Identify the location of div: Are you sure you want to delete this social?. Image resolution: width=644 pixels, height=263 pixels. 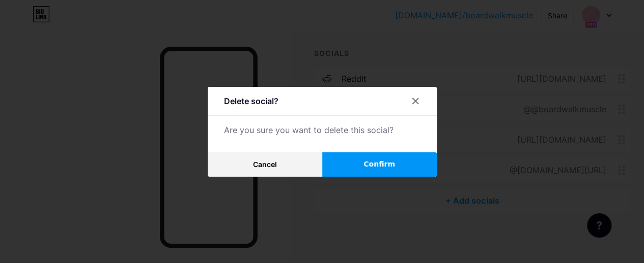
(322, 130).